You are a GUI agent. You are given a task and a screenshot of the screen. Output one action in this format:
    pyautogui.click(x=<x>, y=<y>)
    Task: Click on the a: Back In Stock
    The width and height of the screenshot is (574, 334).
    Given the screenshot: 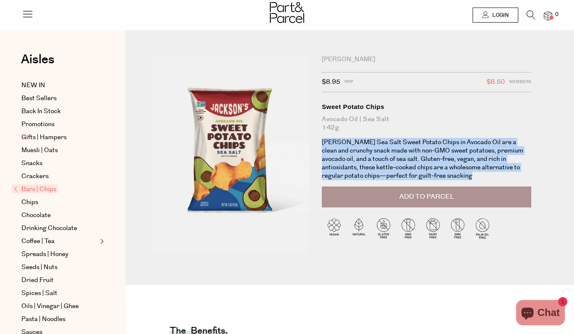 What is the action you would take?
    pyautogui.click(x=59, y=111)
    